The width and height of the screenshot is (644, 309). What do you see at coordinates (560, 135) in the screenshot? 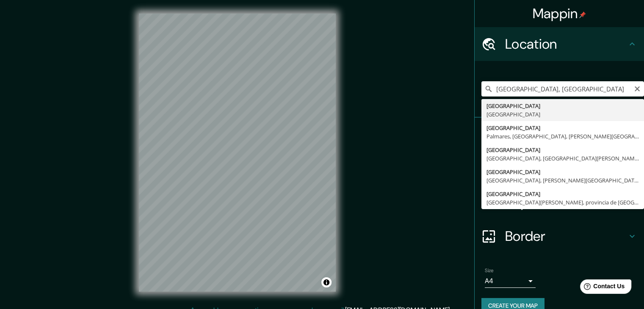
I see `div: Pins` at bounding box center [560, 135].